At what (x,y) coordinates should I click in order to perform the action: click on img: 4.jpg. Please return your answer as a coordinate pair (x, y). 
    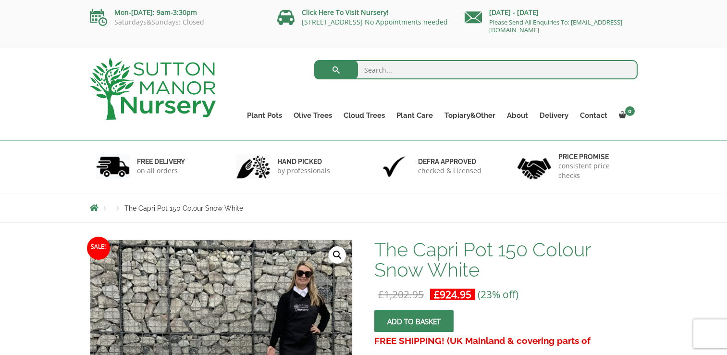
    Looking at the image, I should click on (534, 166).